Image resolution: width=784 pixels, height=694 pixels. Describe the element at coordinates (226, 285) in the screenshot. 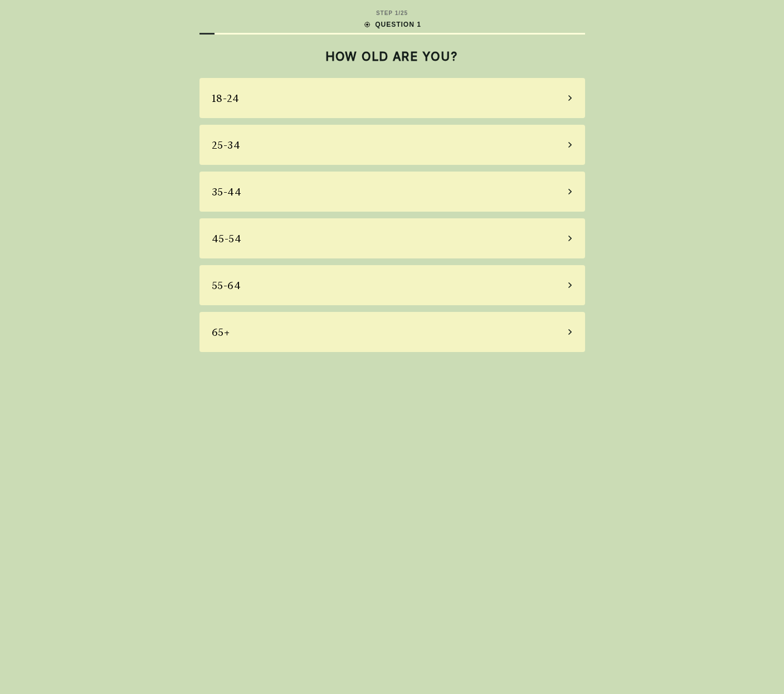

I see `div: 55-64` at that location.